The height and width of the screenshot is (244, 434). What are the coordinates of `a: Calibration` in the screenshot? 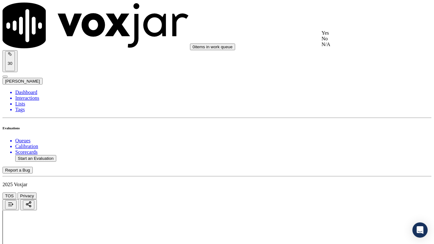 It's located at (224, 147).